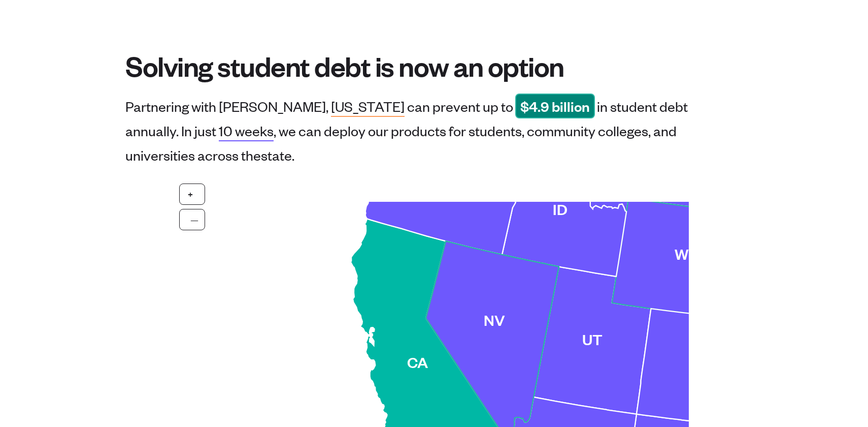  Describe the element at coordinates (593, 339) in the screenshot. I see `text: UT` at that location.